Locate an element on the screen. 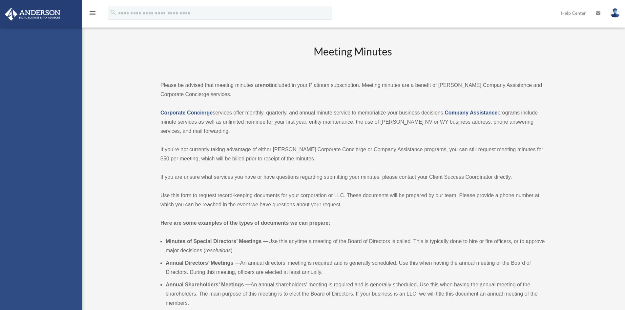  a: Corporate Concierge is located at coordinates (186, 112).